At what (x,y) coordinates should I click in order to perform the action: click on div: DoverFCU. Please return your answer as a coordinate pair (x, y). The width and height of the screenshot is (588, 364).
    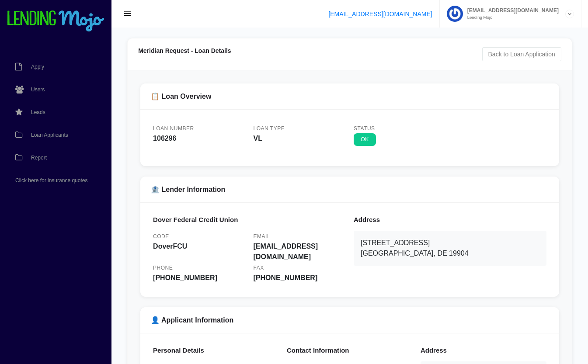
    Looking at the image, I should click on (199, 246).